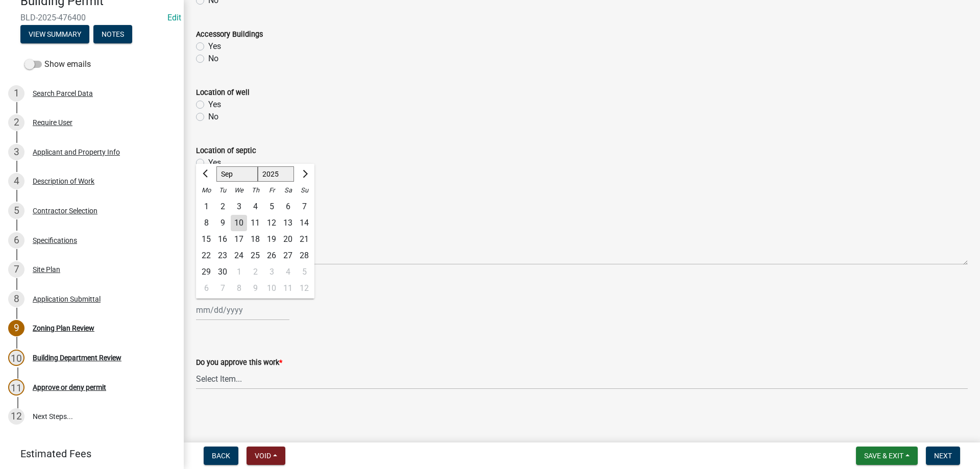 The image size is (980, 469). Describe the element at coordinates (255, 223) in the screenshot. I see `div: Thursday, September 11, 2025` at that location.